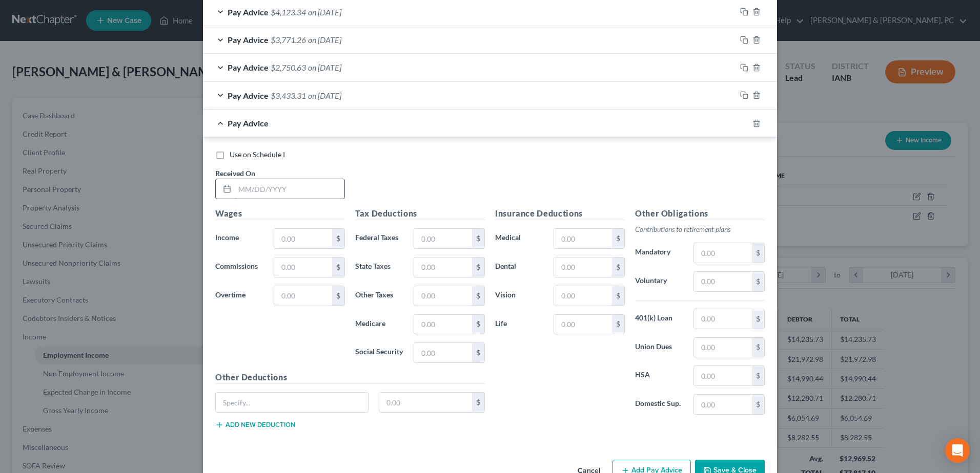 The height and width of the screenshot is (473, 980). Describe the element at coordinates (291, 402) in the screenshot. I see `input: Specify...` at that location.